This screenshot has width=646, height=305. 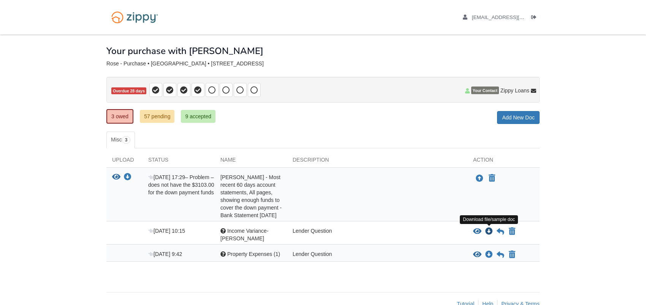 I want to click on button: Upload Hailey Rose - Most recent 60 days account statements, All pages, showing enough funds to c..., so click(x=480, y=178).